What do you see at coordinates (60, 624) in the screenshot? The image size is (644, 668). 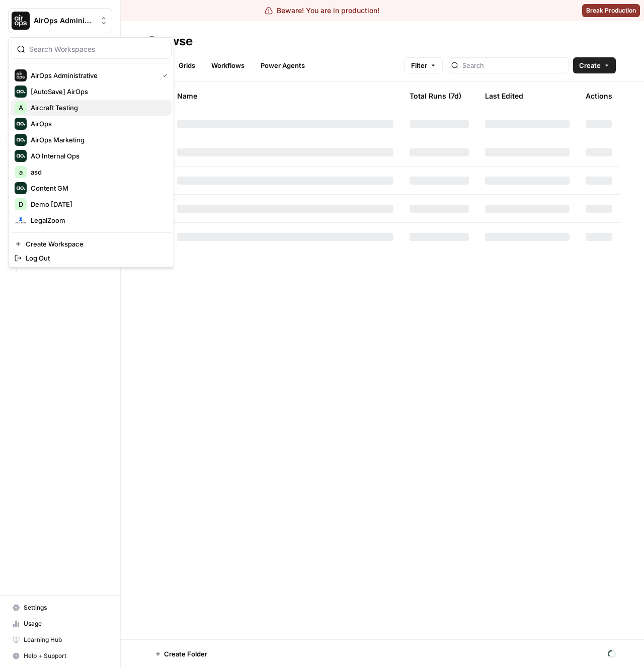 I see `a: Usage` at bounding box center [60, 624].